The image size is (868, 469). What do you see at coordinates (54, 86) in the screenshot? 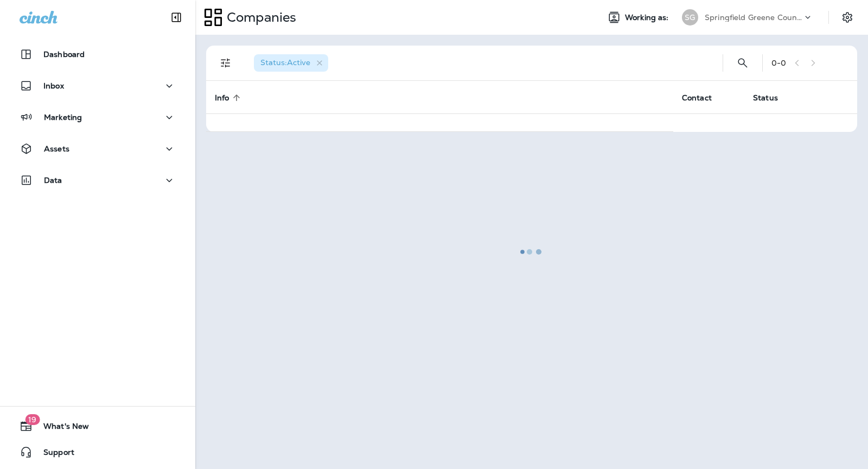
I see `p: Inbox` at bounding box center [54, 86].